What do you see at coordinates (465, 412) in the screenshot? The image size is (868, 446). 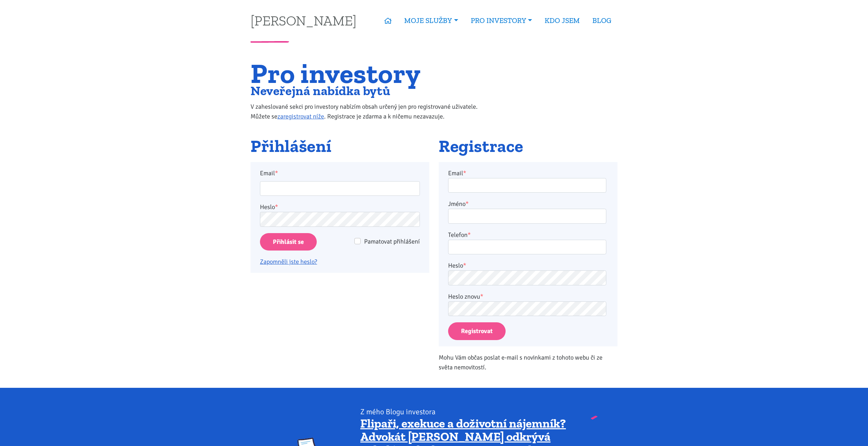 I see `div: Z mého Blogu investora` at bounding box center [465, 412].